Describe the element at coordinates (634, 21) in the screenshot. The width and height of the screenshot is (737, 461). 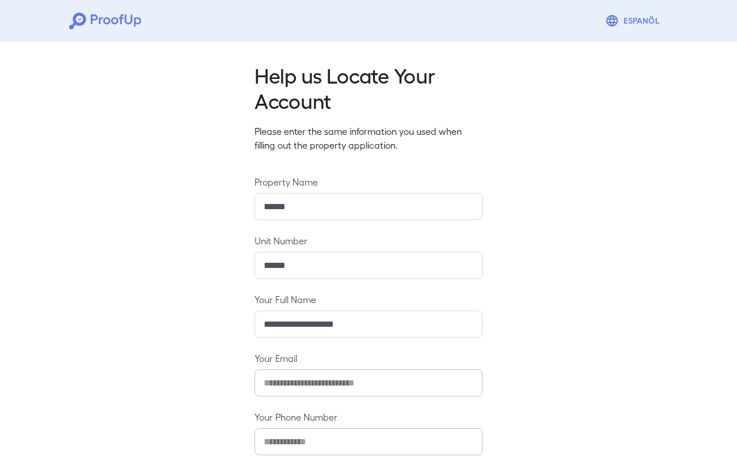
I see `button: Espanõl` at that location.